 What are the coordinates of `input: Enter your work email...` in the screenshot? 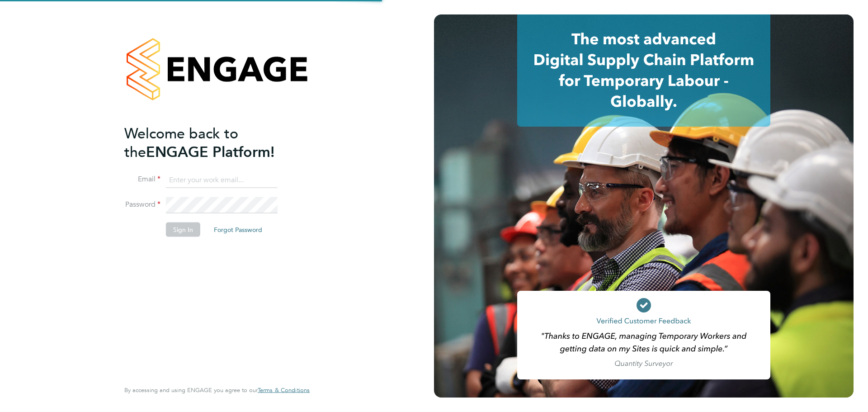 It's located at (221, 180).